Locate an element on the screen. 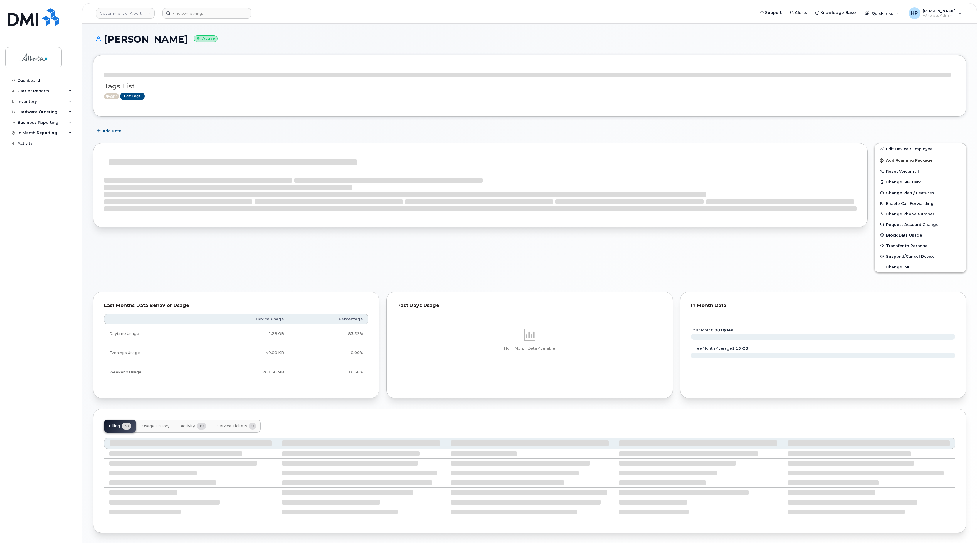  td: Daytime Usage is located at coordinates (152, 334).